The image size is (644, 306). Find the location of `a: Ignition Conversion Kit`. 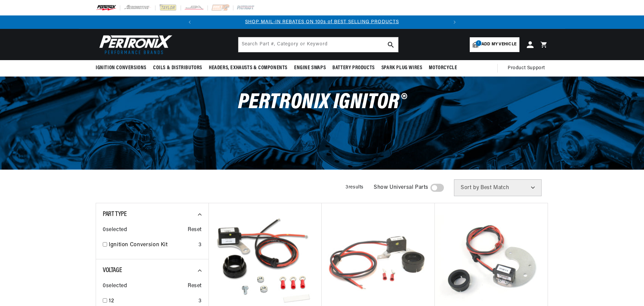

a: Ignition Conversion Kit is located at coordinates (152, 245).